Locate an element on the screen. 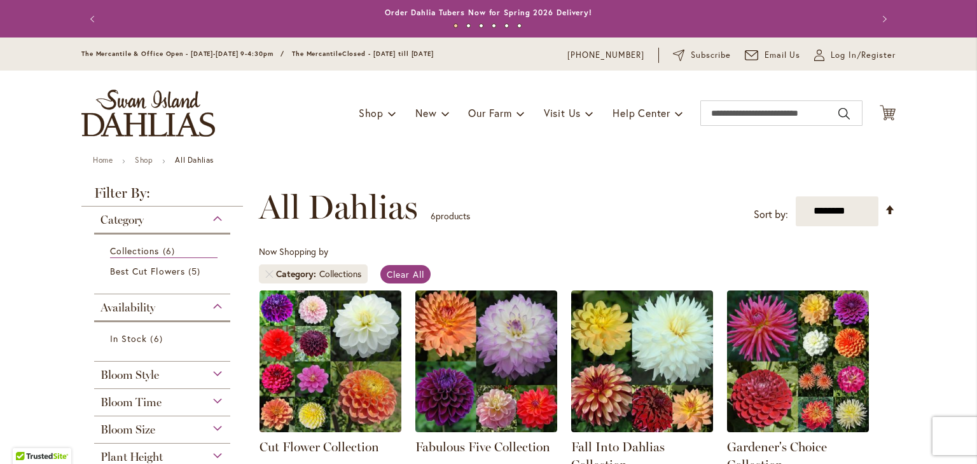 The width and height of the screenshot is (977, 464). span: Bloom Time is located at coordinates (131, 403).